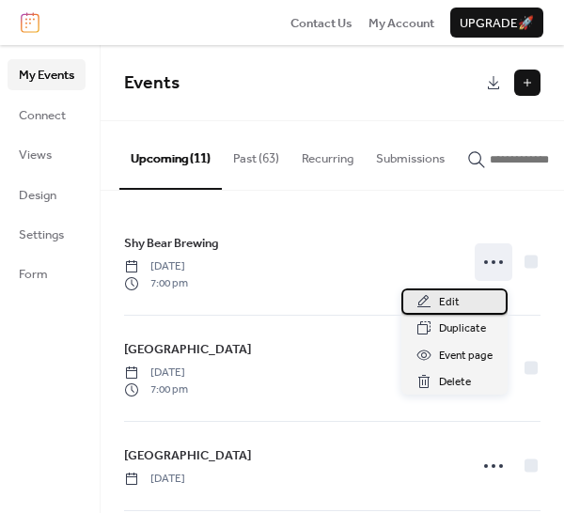  Describe the element at coordinates (42, 116) in the screenshot. I see `span: Connect` at that location.